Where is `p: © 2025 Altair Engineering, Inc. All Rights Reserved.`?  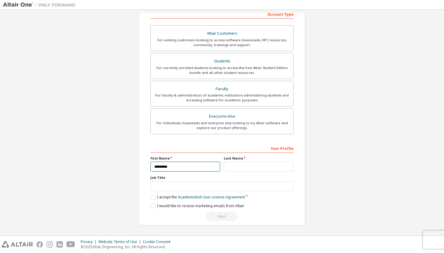 p: © 2025 Altair Engineering, Inc. All Rights Reserved. is located at coordinates (127, 247).